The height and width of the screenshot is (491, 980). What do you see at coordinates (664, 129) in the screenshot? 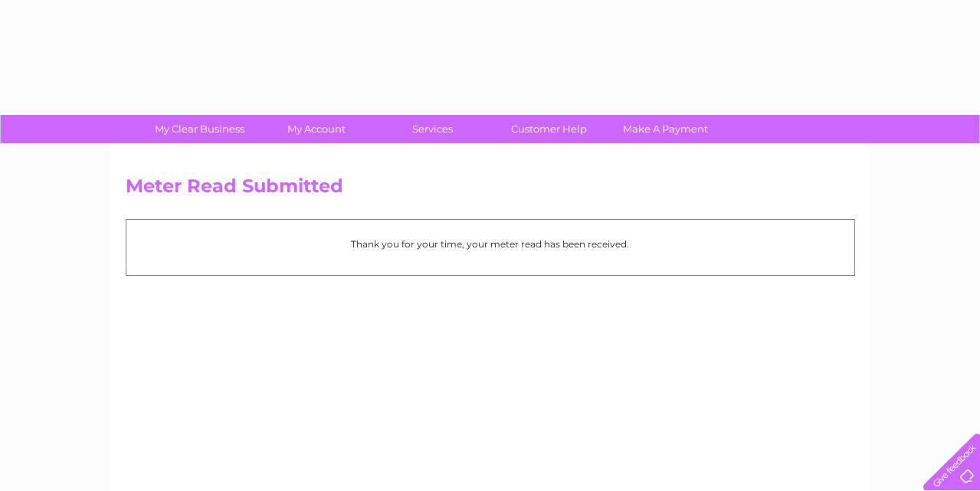
I see `a: Make A Payment` at bounding box center [664, 129].